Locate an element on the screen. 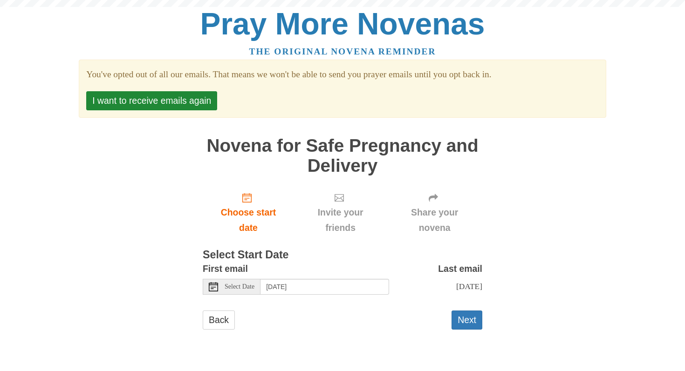 The image size is (685, 371). button: Next is located at coordinates (467, 320).